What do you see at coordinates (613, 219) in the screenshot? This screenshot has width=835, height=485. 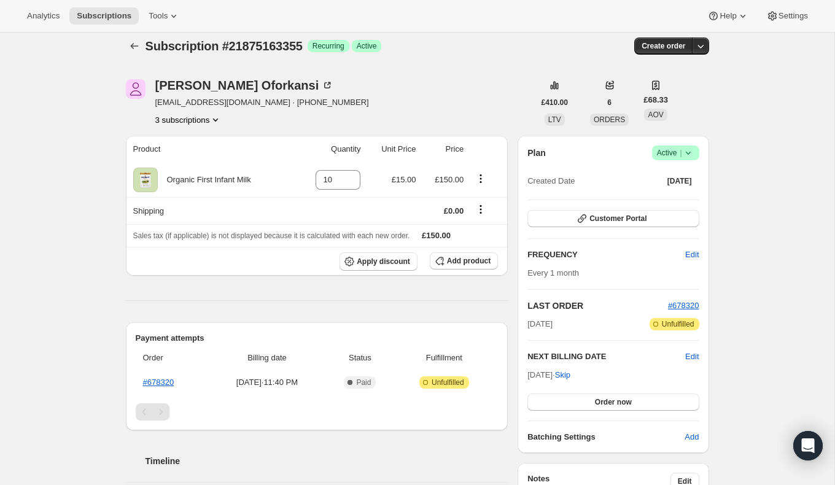 I see `button: Customer Portal` at bounding box center [613, 219].